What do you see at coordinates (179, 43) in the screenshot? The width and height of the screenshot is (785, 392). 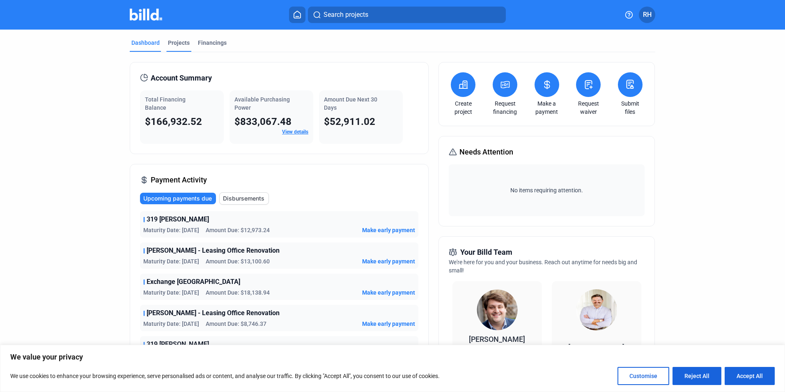 I see `div: Projects` at bounding box center [179, 43].